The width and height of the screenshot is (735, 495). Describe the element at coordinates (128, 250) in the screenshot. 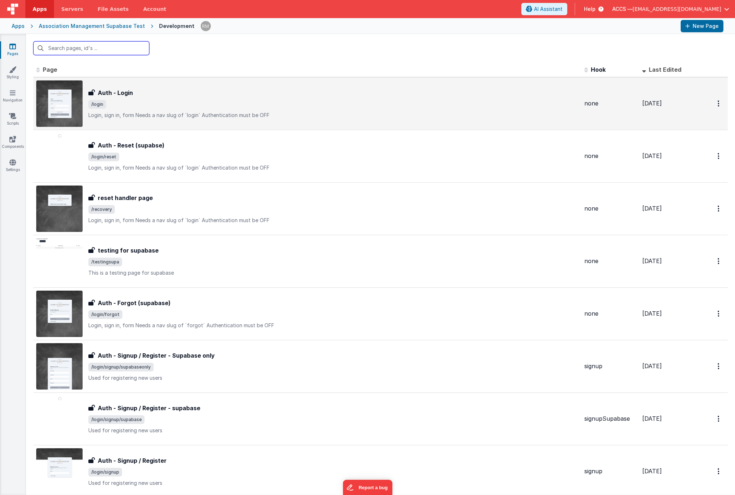

I see `h3: testing for supabase` at that location.